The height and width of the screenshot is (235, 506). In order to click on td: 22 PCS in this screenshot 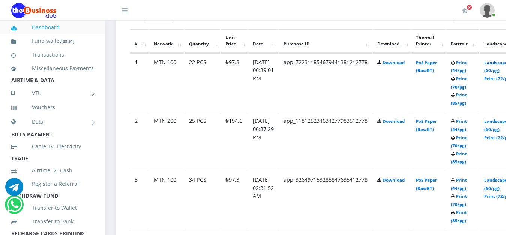, I will do `click(202, 82)`.